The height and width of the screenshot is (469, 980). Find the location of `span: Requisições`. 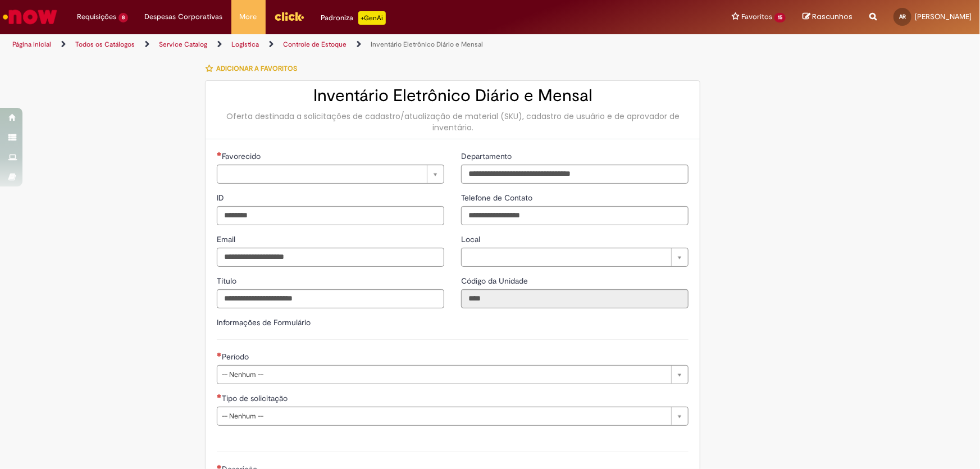

span: Requisições is located at coordinates (97, 17).